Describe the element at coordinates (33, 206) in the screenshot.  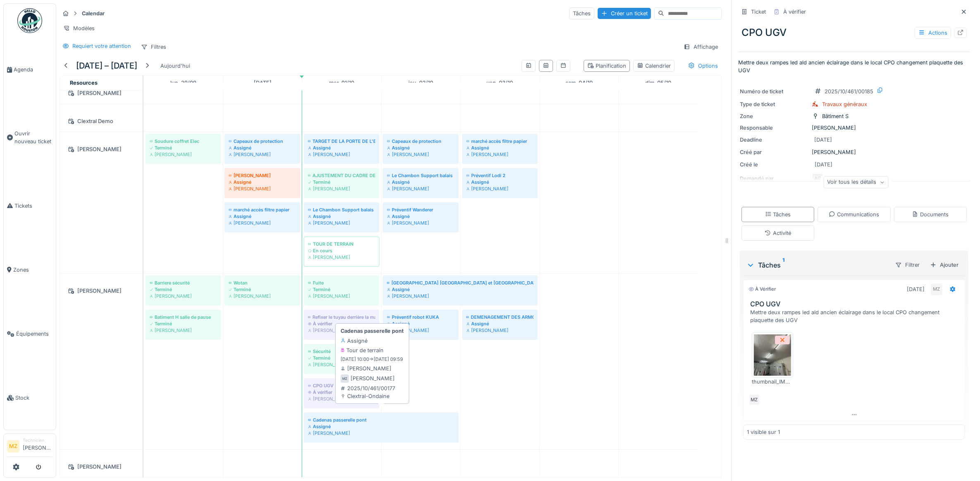
I see `span: Tickets` at that location.